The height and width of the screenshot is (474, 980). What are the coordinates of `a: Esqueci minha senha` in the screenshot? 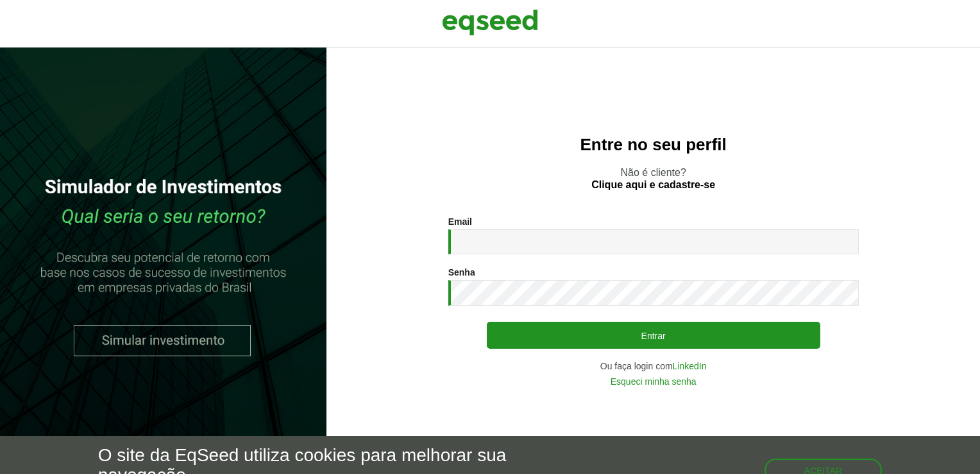 It's located at (653, 381).